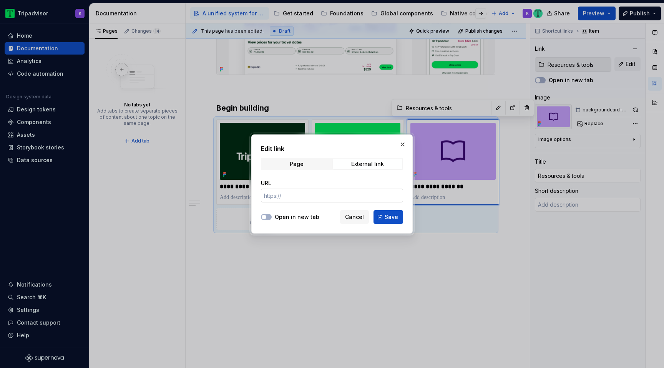  What do you see at coordinates (354, 217) in the screenshot?
I see `button: Cancel` at bounding box center [354, 217].